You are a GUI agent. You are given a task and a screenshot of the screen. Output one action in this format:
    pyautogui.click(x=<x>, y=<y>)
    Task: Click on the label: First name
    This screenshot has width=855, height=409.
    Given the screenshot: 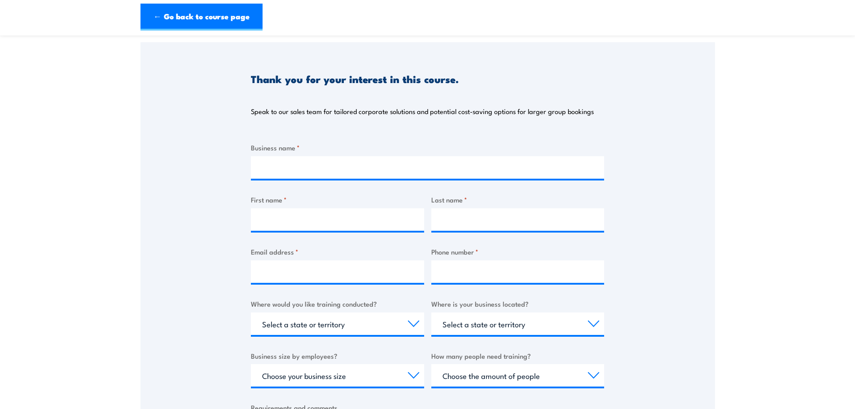 What is the action you would take?
    pyautogui.click(x=337, y=199)
    